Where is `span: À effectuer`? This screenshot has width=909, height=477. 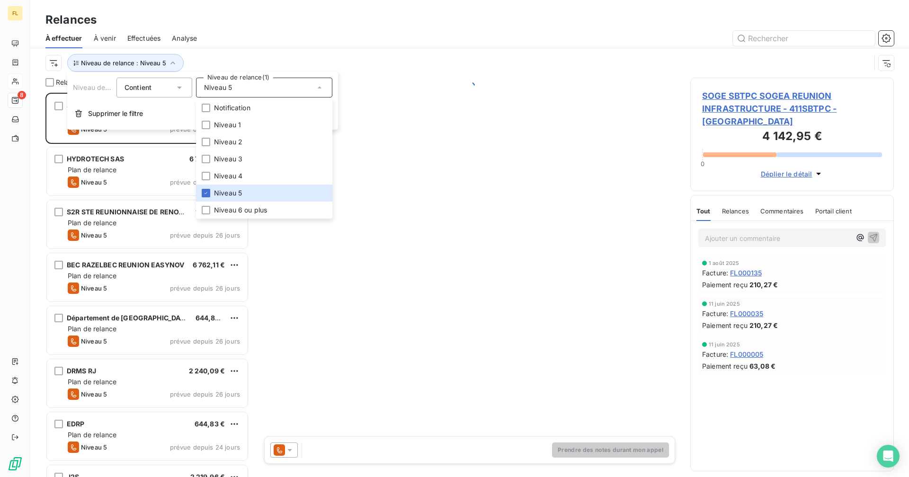
span: À effectuer is located at coordinates (64, 38).